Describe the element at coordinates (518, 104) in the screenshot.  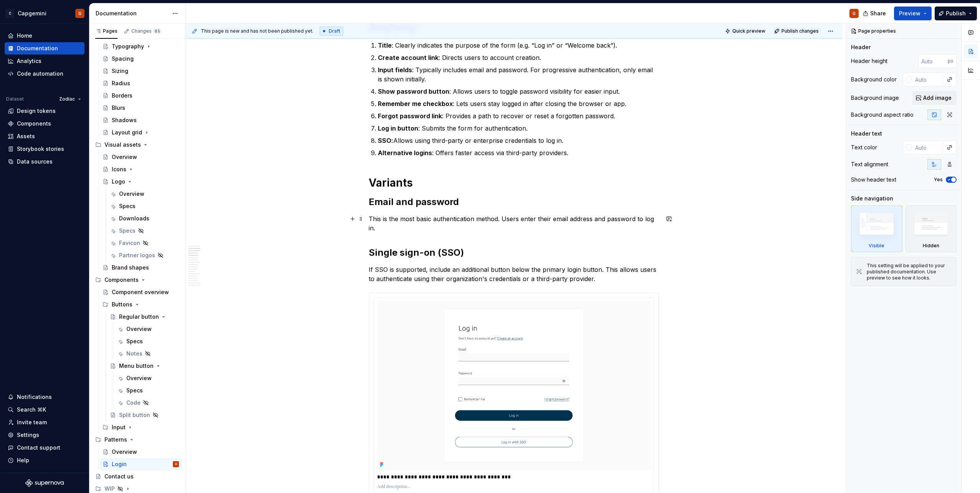
I see `p: : Lets users stay logged in after closing the browser or app.` at that location.